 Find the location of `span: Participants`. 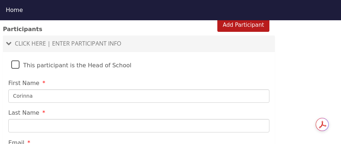

span: Participants is located at coordinates (22, 29).